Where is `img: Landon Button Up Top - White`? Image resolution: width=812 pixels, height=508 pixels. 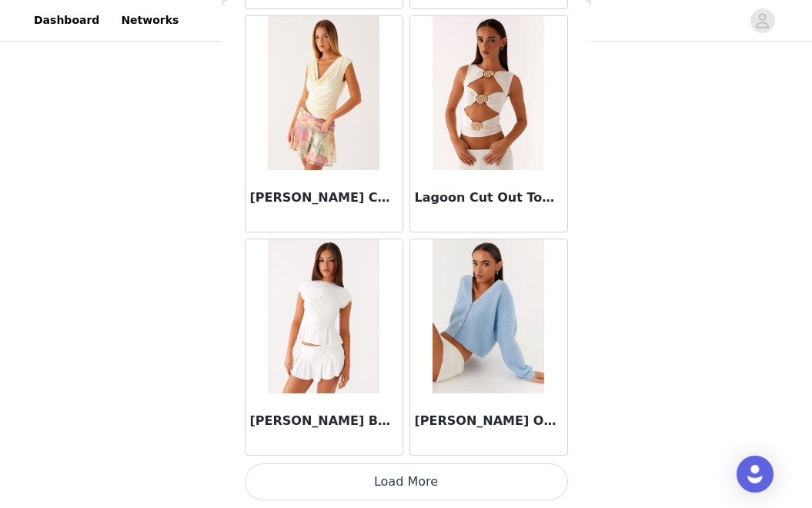 img: Landon Button Up Top - White is located at coordinates (324, 316).